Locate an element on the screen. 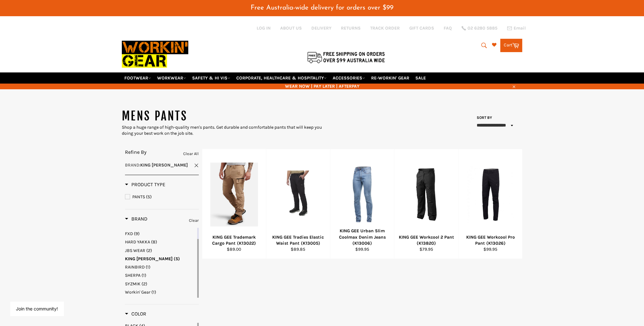 The width and height of the screenshot is (644, 326). a: CORPORATE, HEALTHCARE & HOSPITALITY is located at coordinates (282, 78).